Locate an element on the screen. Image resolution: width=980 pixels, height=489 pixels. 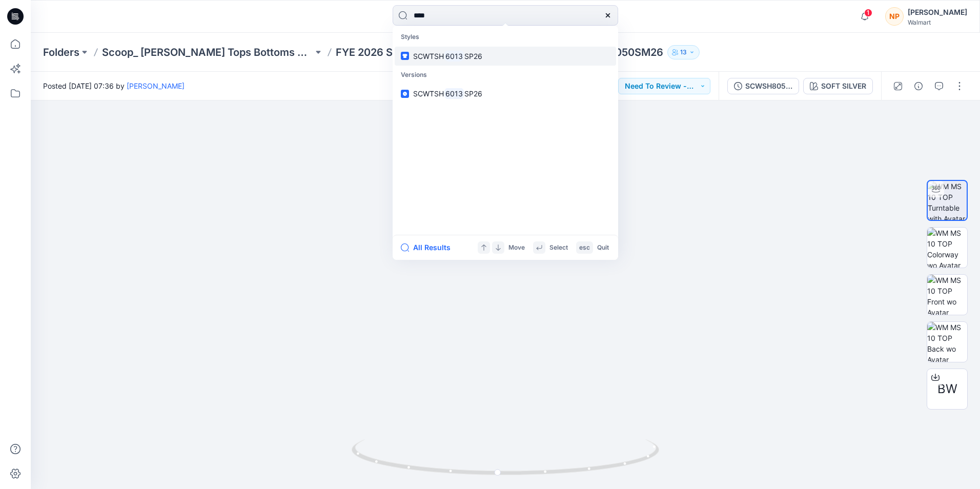
p: Quit is located at coordinates (602, 247).